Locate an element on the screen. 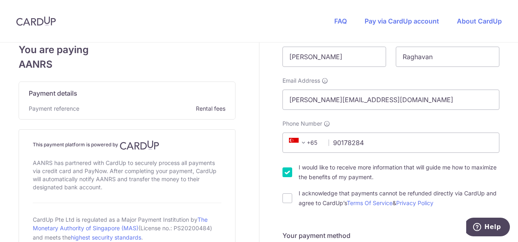  h4: This payment platform is powered by is located at coordinates (127, 145).